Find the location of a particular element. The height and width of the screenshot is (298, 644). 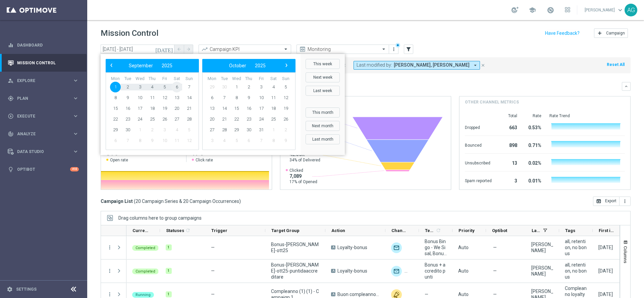

div: Explore is located at coordinates (40, 81).